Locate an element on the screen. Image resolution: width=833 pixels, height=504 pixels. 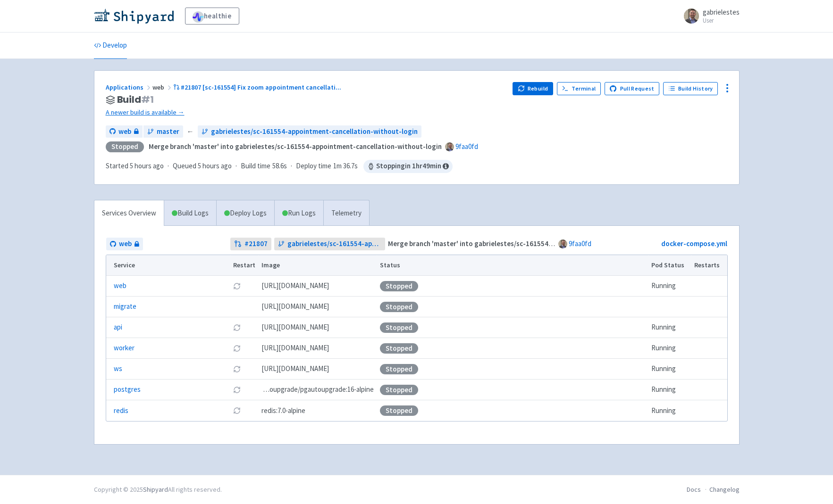
a: worker is located at coordinates (124, 348).